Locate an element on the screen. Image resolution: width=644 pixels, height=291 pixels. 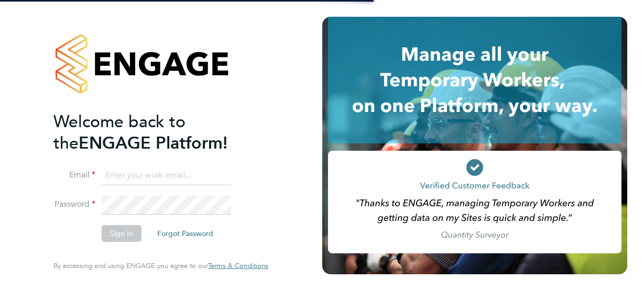
a: Terms & Conditions is located at coordinates (238, 266).